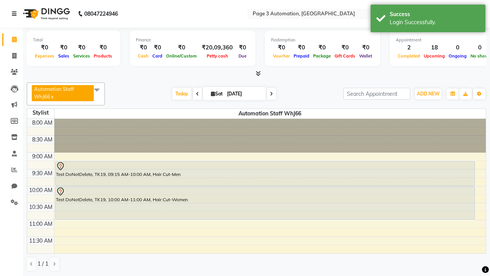  I want to click on div: 11:30 AM, so click(41, 240).